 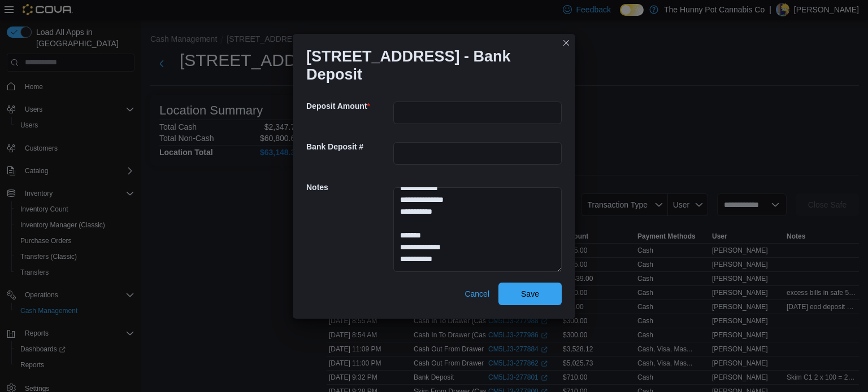 I want to click on button: Cancel, so click(x=477, y=294).